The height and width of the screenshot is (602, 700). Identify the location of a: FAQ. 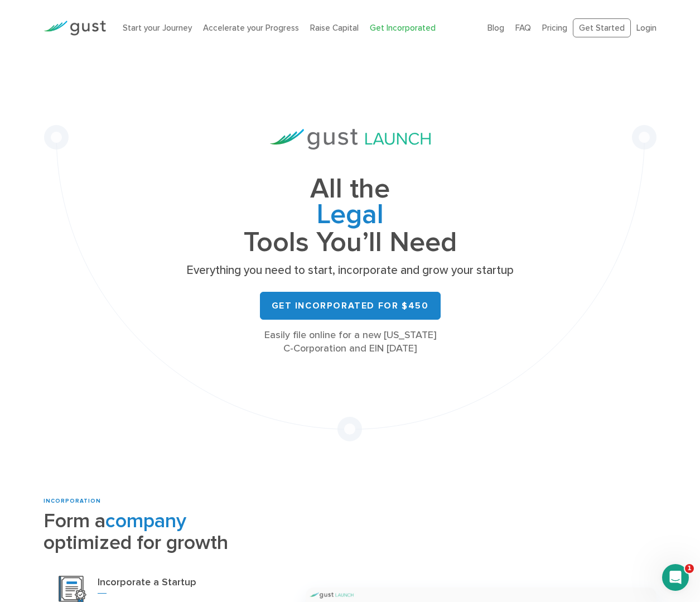
(523, 28).